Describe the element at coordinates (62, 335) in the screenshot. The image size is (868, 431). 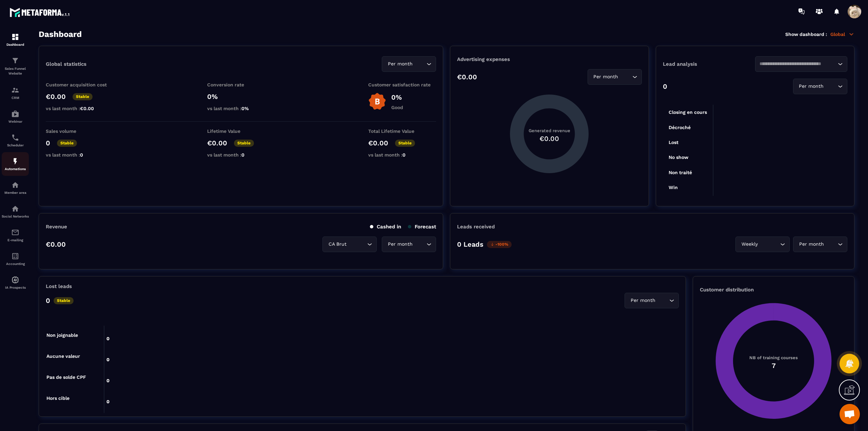
I see `tspan: Non joignable` at that location.